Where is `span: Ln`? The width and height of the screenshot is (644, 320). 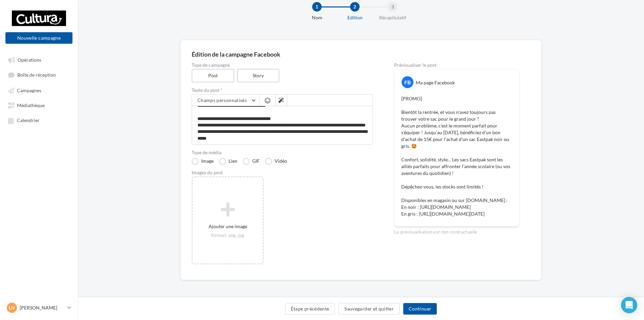
span: Ln is located at coordinates (12, 308).